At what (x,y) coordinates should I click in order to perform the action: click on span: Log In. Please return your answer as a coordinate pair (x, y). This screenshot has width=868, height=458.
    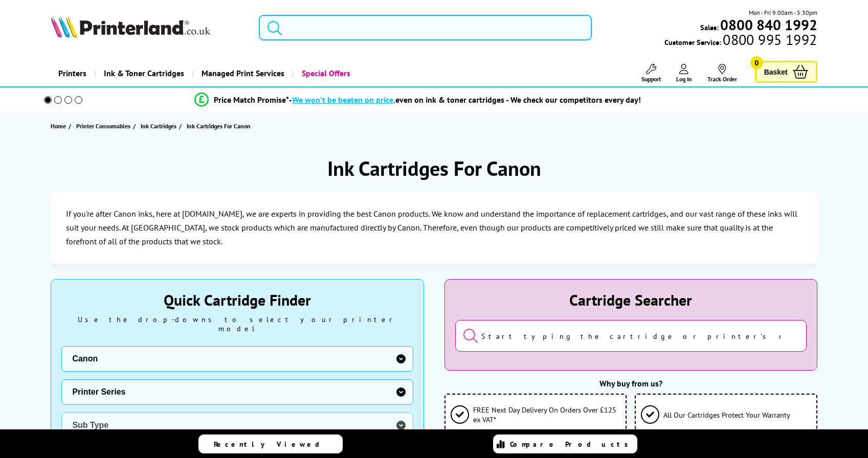
    Looking at the image, I should click on (684, 79).